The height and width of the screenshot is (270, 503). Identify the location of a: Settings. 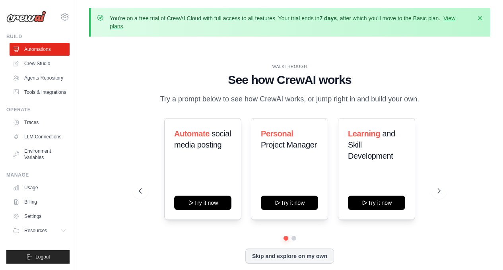
(39, 216).